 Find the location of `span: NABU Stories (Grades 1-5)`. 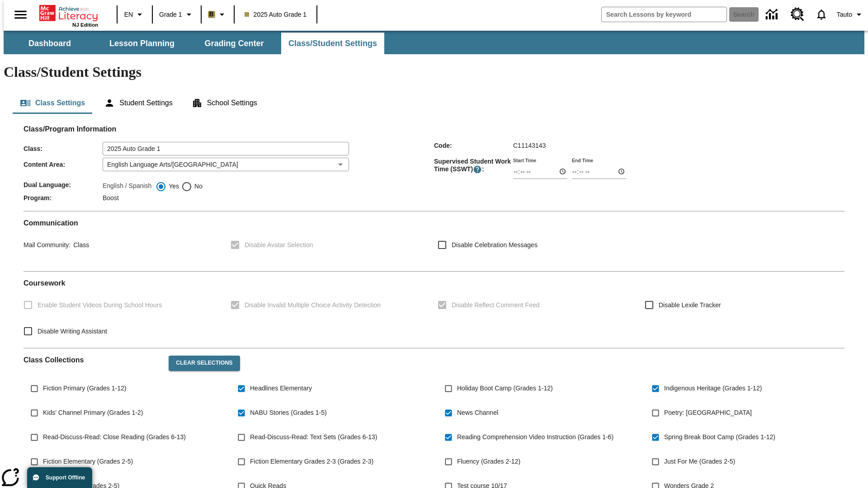

span: NABU Stories (Grades 1-5) is located at coordinates (289, 413).